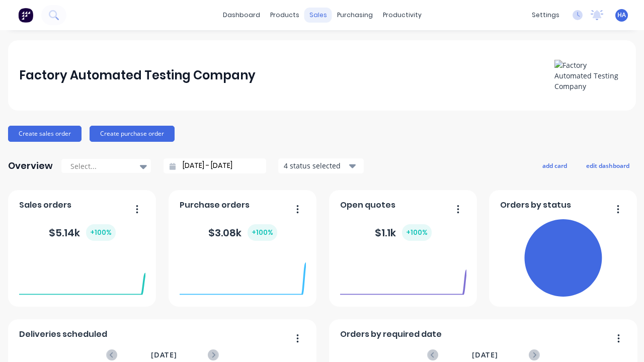 Image resolution: width=644 pixels, height=362 pixels. Describe the element at coordinates (45, 134) in the screenshot. I see `button: Create sales order` at that location.